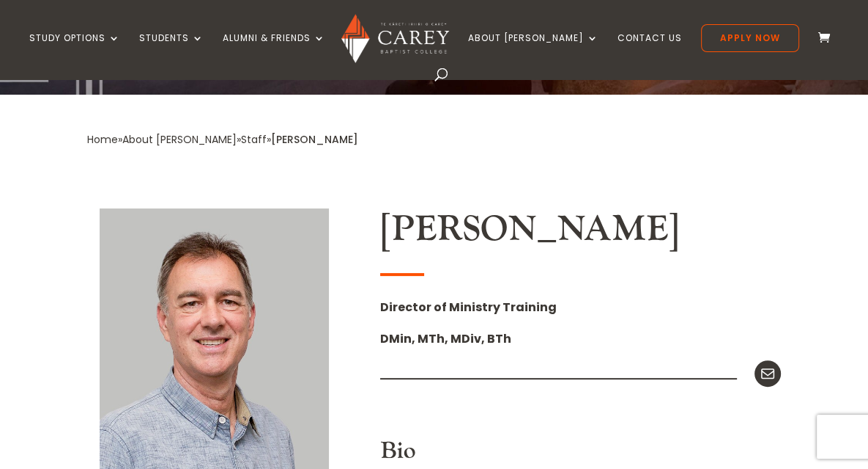 Image resolution: width=868 pixels, height=469 pixels. I want to click on a: Alumni & Friends, so click(274, 50).